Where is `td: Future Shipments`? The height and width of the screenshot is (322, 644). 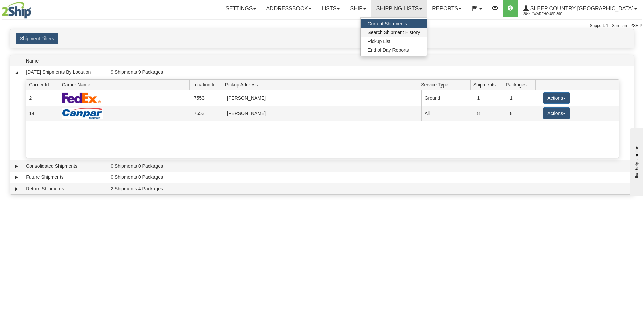 td: Future Shipments is located at coordinates (65, 178).